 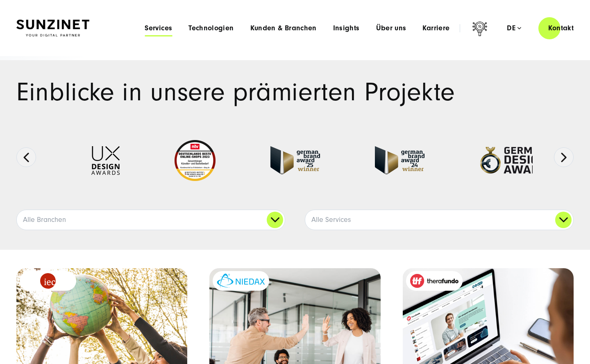 What do you see at coordinates (295, 92) in the screenshot?
I see `h1: Einblicke in unsere prämierten Projekte` at bounding box center [295, 92].